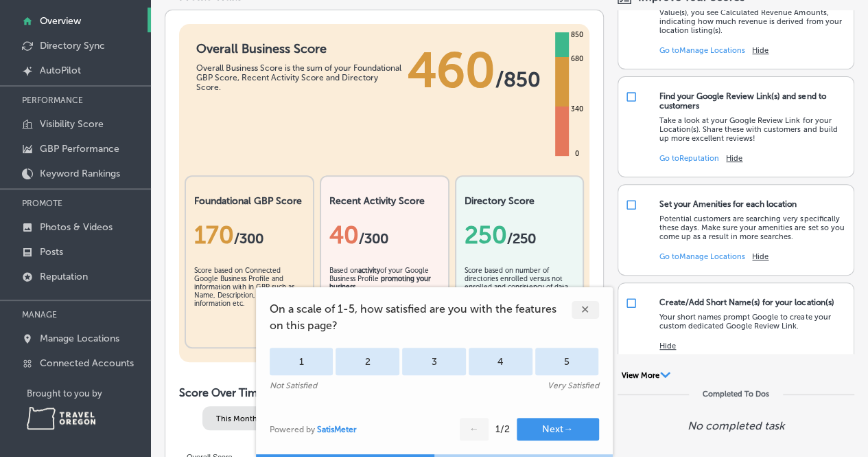 The width and height of the screenshot is (868, 457). What do you see at coordinates (646, 376) in the screenshot?
I see `button: View More` at bounding box center [646, 376].